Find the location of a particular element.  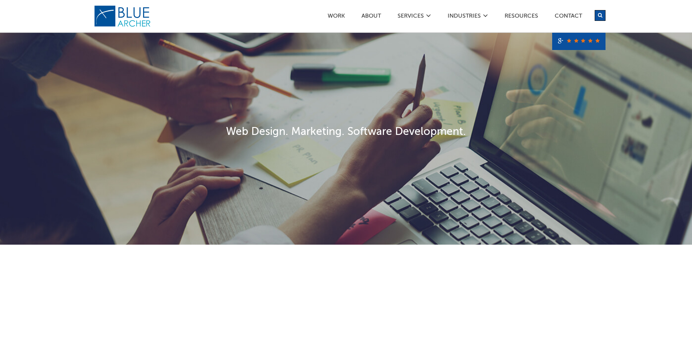

a: ABOUT is located at coordinates (371, 17).